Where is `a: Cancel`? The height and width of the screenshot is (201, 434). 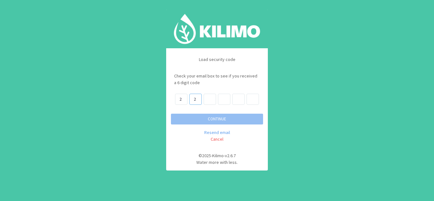
a: Cancel is located at coordinates (217, 139).